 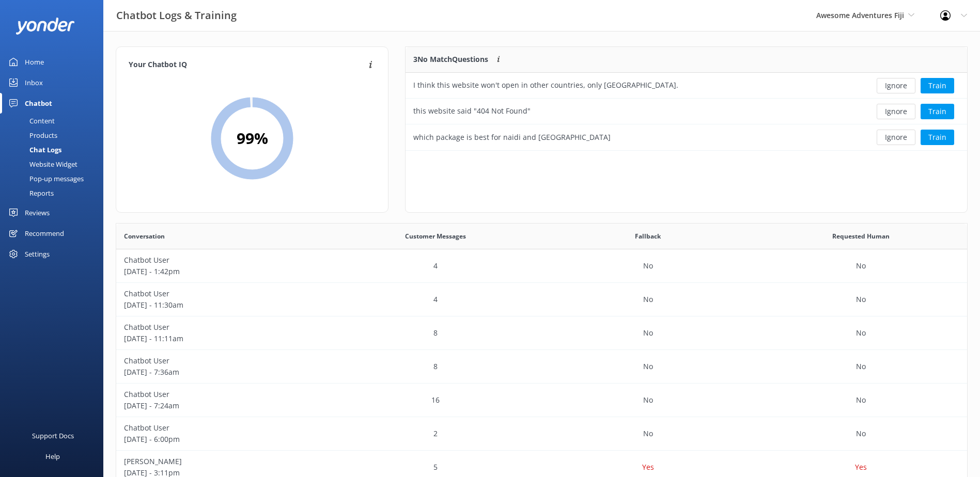 What do you see at coordinates (42, 164) in the screenshot?
I see `div: Website Widget` at bounding box center [42, 164].